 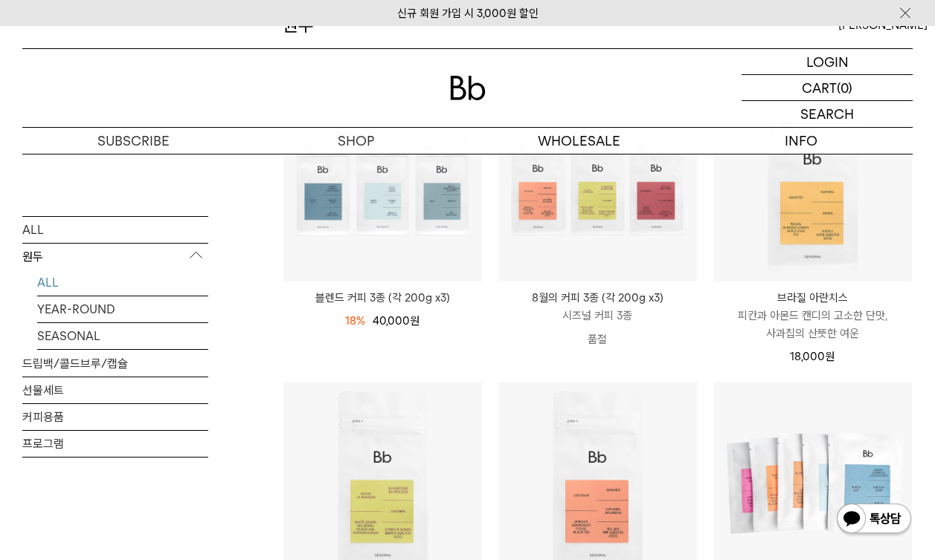 I want to click on a: 선물세트, so click(x=115, y=390).